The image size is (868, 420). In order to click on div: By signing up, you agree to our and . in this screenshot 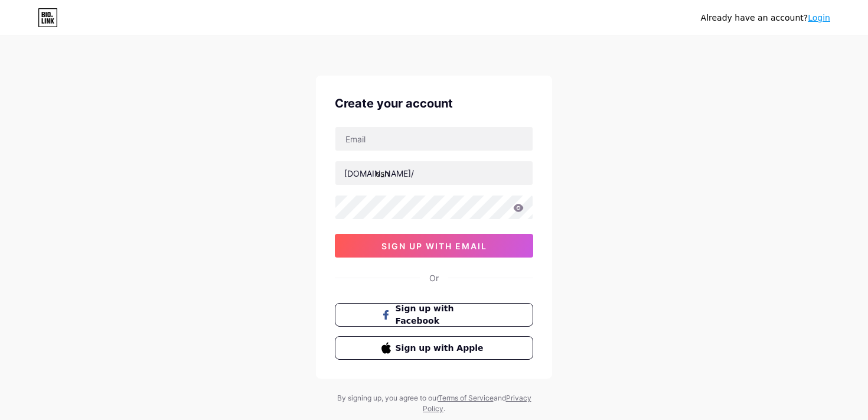, I will do `click(434, 403)`.